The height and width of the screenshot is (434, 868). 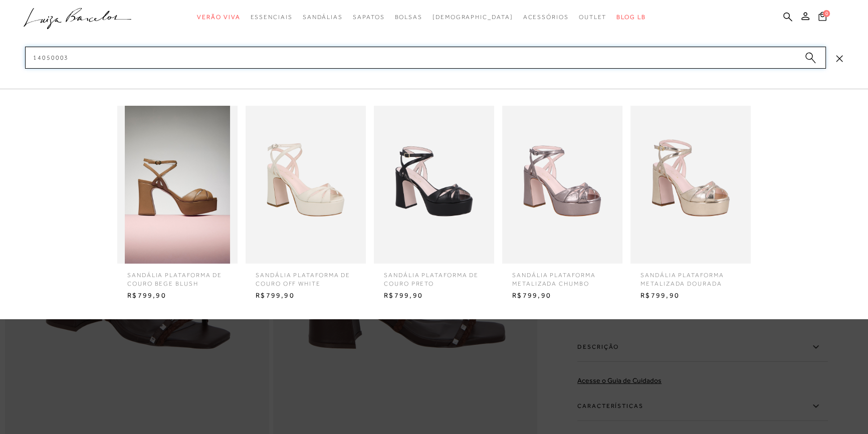 What do you see at coordinates (563, 275) in the screenshot?
I see `span: SANDÁLIA PLATAFORMA METALIZADA CHUMBO` at bounding box center [563, 275].